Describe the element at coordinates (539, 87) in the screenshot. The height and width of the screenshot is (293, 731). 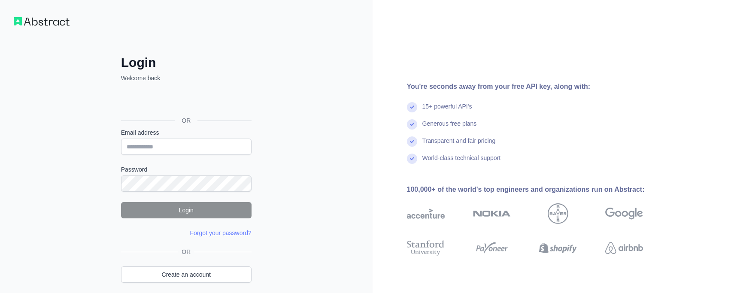
I see `div: You're seconds away from your free API key, along with:` at that location.